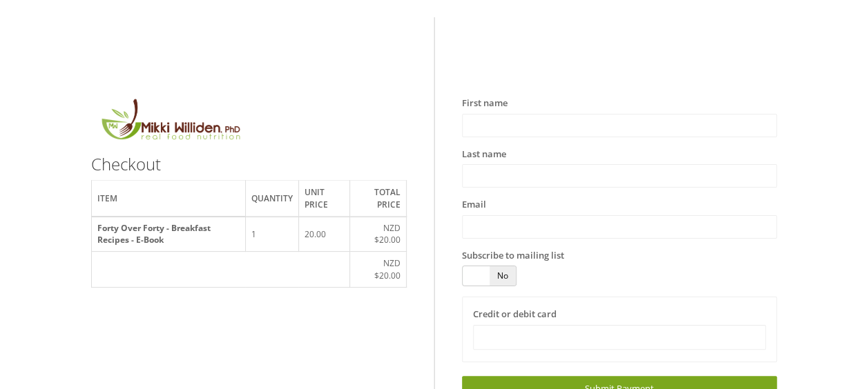 The height and width of the screenshot is (389, 868). What do you see at coordinates (513, 256) in the screenshot?
I see `label: Subscribe to mailing list` at bounding box center [513, 256].